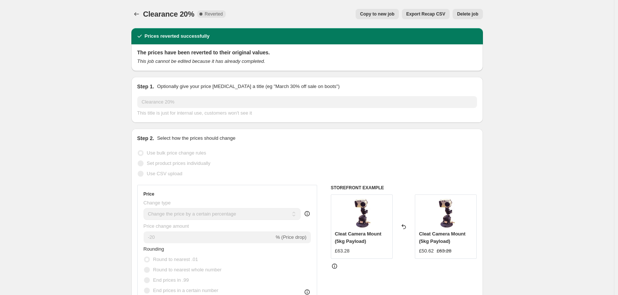 The height and width of the screenshot is (295, 618). I want to click on span: This title is just for internal use, customers won't see it, so click(195, 113).